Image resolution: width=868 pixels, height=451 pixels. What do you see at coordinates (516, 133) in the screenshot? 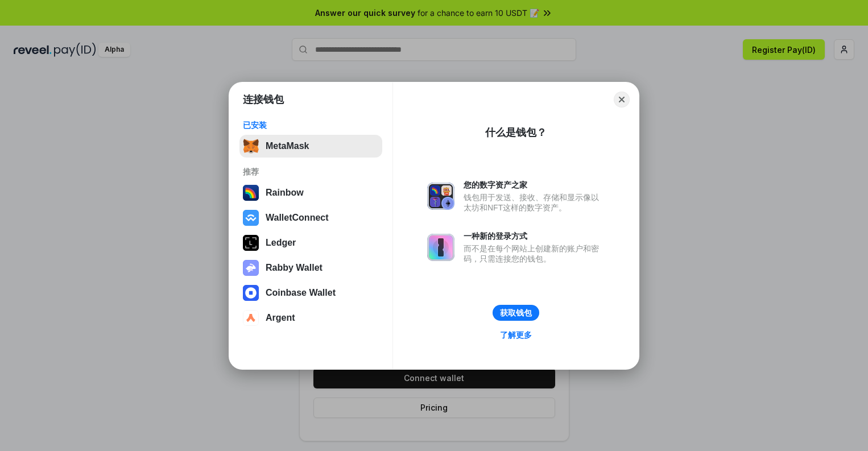
I see `div: 什么是钱包？` at bounding box center [516, 133].